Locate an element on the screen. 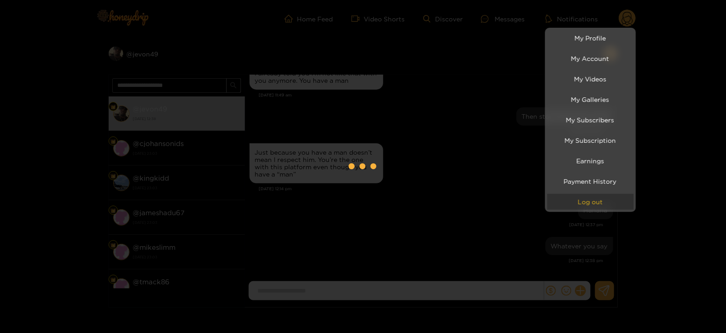 The height and width of the screenshot is (333, 726). a: My Subscribers is located at coordinates (591, 120).